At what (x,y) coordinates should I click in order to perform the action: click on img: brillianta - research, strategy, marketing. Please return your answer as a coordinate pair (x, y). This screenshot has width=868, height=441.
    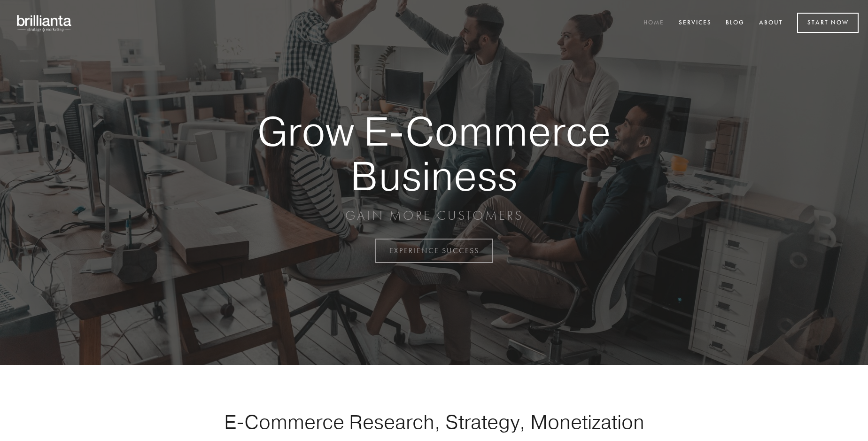
    Looking at the image, I should click on (45, 23).